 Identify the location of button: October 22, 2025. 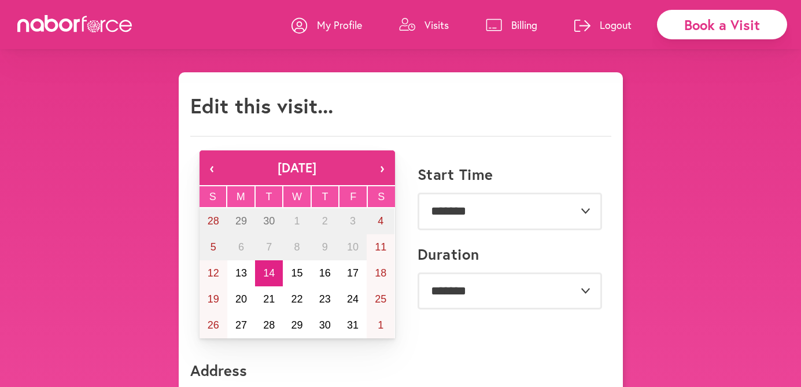
(297, 299).